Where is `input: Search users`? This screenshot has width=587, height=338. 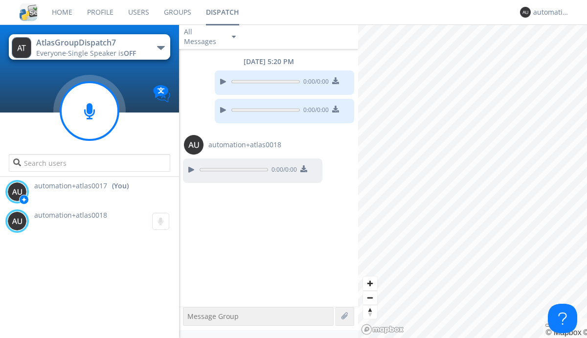
input: Search users is located at coordinates (89, 163).